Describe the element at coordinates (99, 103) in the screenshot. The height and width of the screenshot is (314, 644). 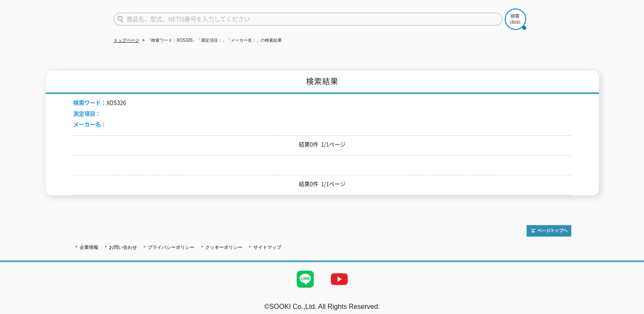
I see `li: XOS326` at that location.